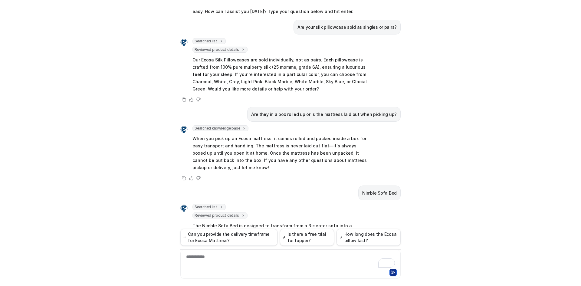 The image size is (581, 286). Describe the element at coordinates (307, 237) in the screenshot. I see `button: Is there a free trial for topper?` at that location.